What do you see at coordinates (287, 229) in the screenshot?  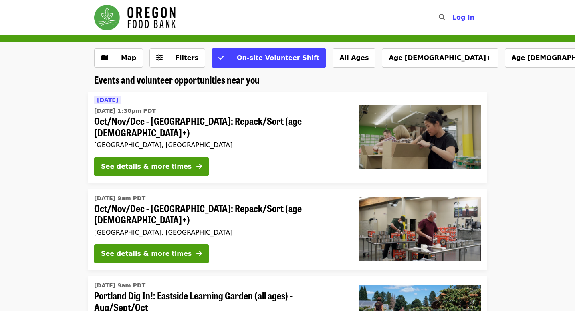 I see `a: See details for "Oct/Nov/Dec - Portland: Repack/Sort (age 16+)"` at bounding box center [287, 229].